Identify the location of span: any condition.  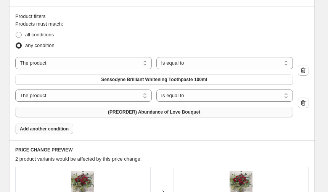
(40, 45).